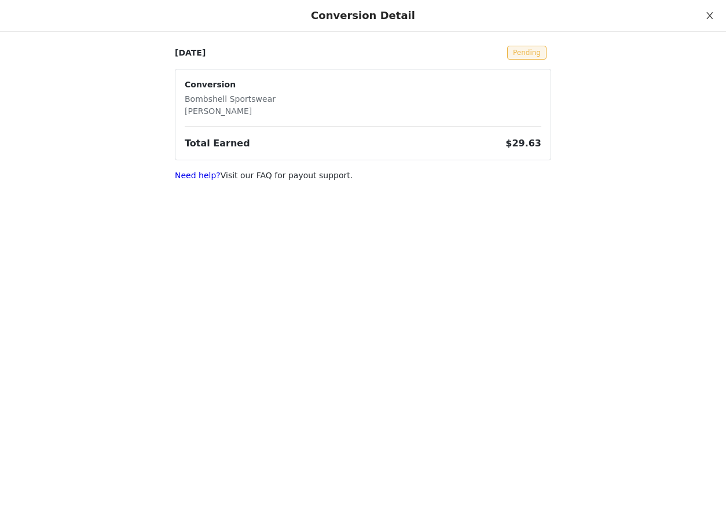 Image resolution: width=726 pixels, height=526 pixels. Describe the element at coordinates (217, 143) in the screenshot. I see `h3: Total Earned` at that location.